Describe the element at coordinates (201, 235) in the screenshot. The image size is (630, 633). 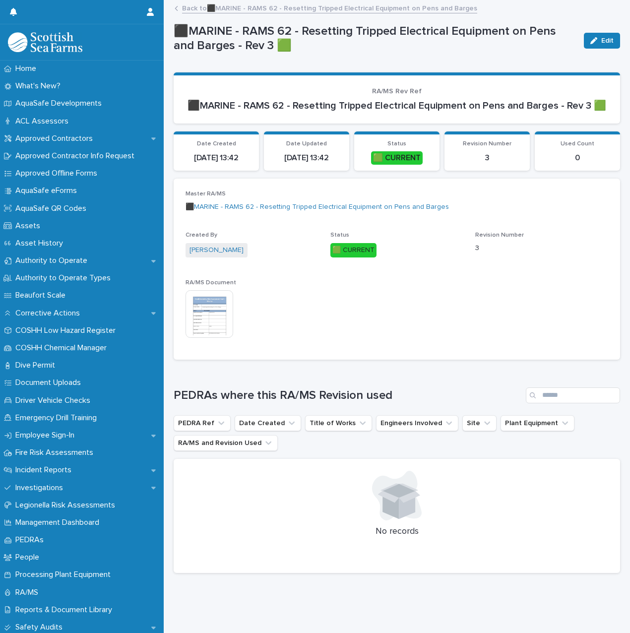
I see `span: Created By` at that location.